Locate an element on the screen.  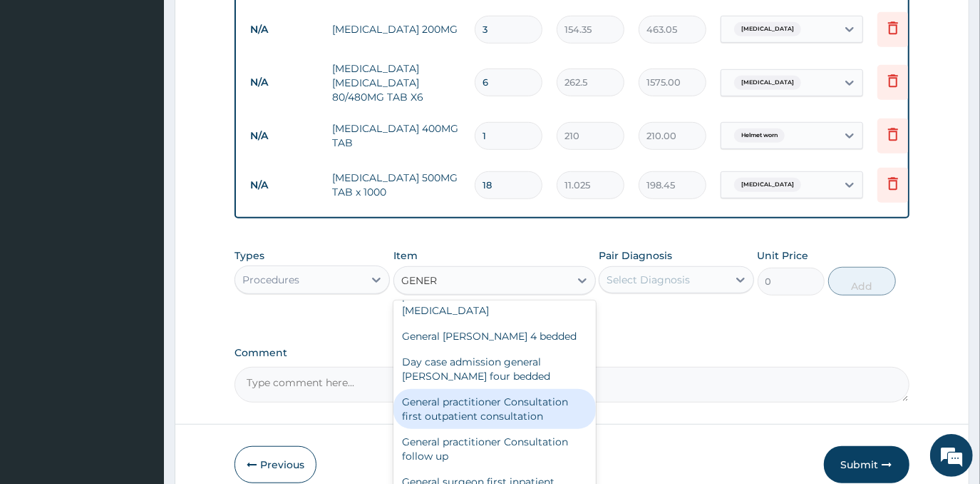
span: We're online! is located at coordinates (140, 221).